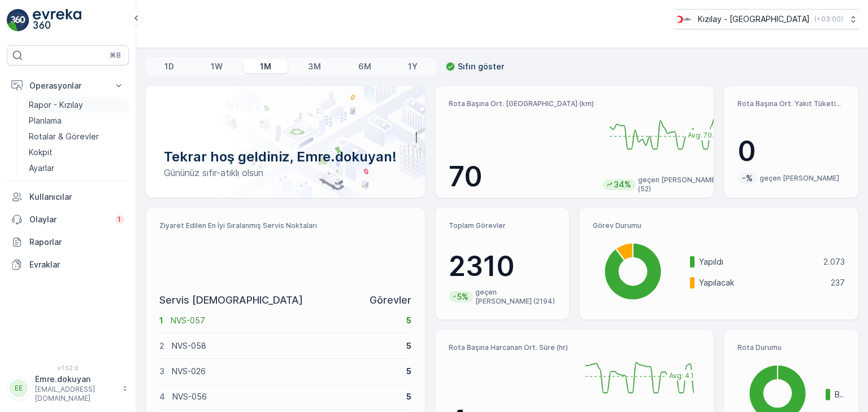 The width and height of the screenshot is (868, 412). What do you see at coordinates (521, 176) in the screenshot?
I see `p: 70` at bounding box center [521, 176].